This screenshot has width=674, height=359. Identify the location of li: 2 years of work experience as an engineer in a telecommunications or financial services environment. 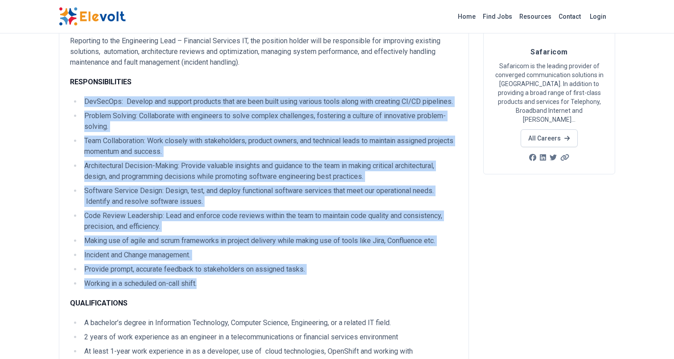
(270, 337).